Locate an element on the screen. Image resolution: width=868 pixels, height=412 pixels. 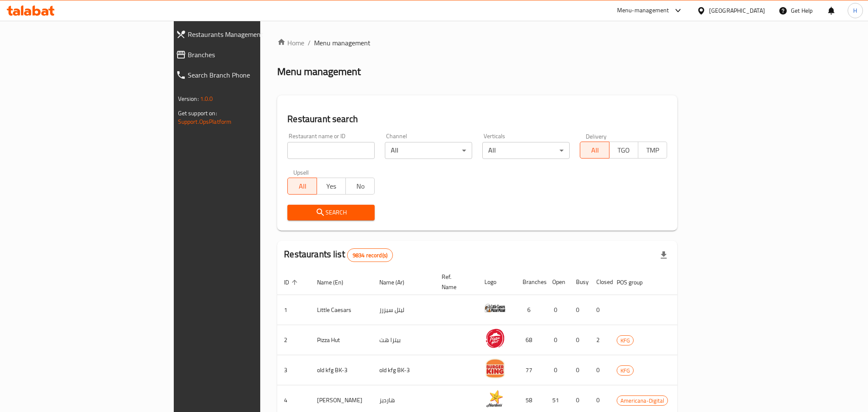
span: POS group is located at coordinates (634, 283).